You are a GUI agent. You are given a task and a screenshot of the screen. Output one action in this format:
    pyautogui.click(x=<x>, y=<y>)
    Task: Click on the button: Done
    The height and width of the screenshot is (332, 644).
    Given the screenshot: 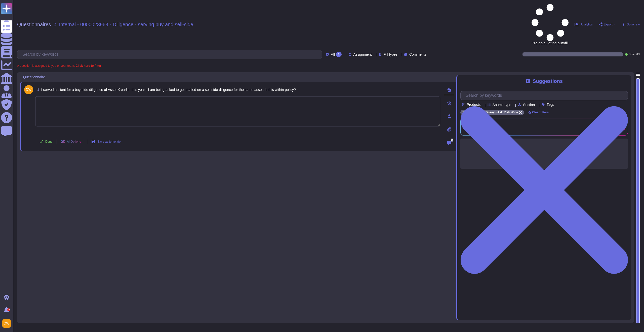 What is the action you would take?
    pyautogui.click(x=46, y=141)
    